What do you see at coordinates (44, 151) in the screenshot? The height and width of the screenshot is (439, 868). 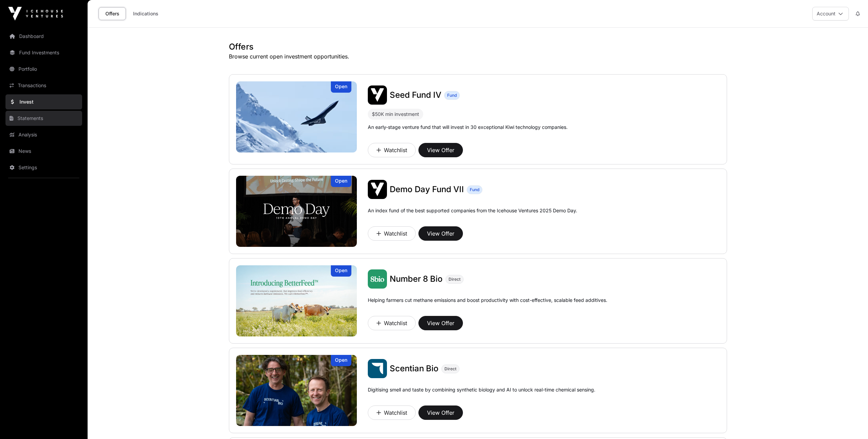 I see `a: News` at bounding box center [44, 151].